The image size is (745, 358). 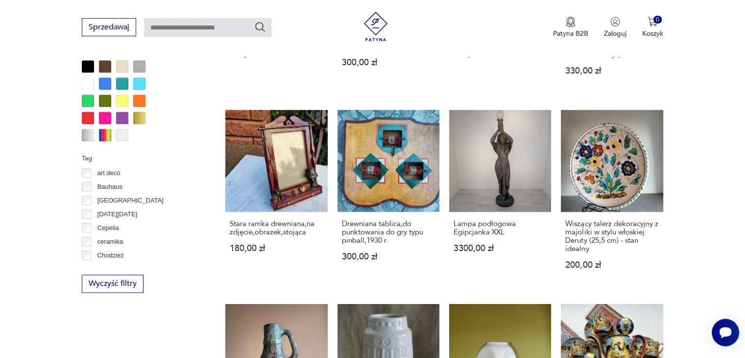 I want to click on p: Patyna B2B, so click(x=571, y=33).